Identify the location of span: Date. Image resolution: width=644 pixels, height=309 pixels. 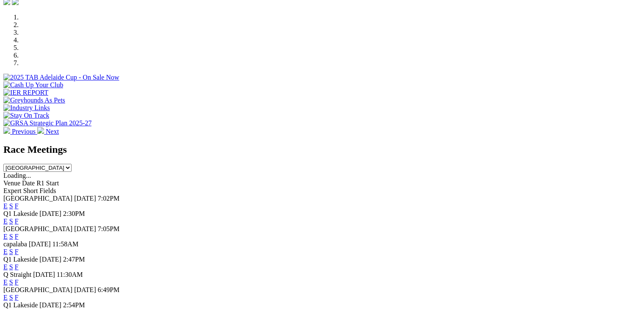
(28, 183).